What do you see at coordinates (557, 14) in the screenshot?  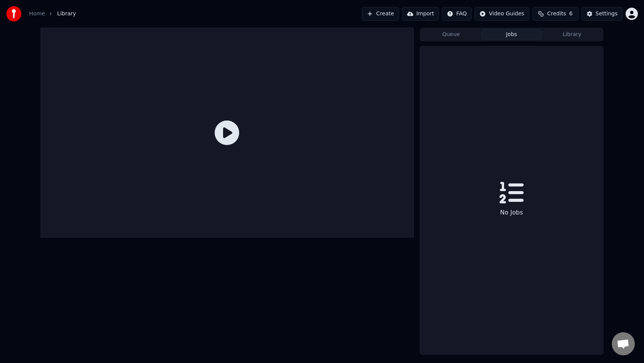 I see `span: Credits` at bounding box center [557, 14].